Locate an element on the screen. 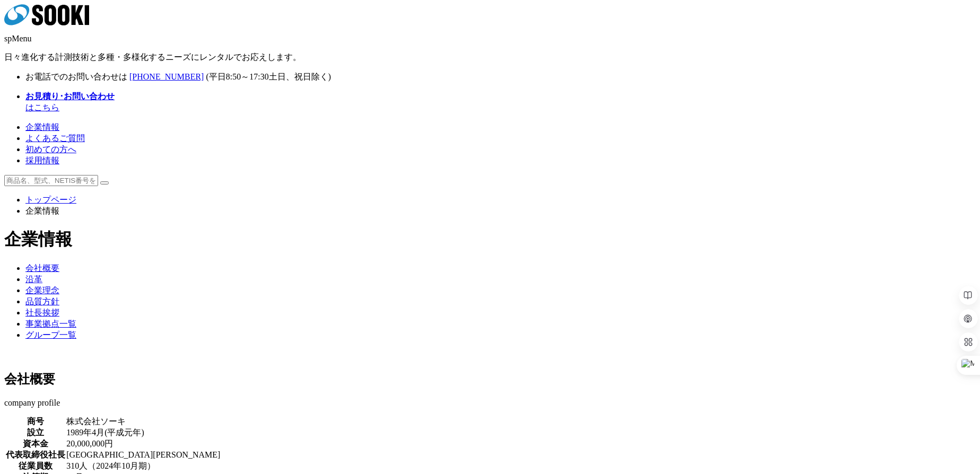  li: 企業情報 is located at coordinates (501, 211).